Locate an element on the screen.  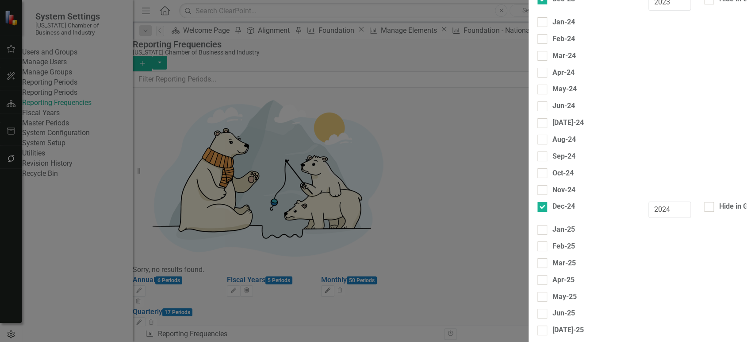
div: Mar-25 is located at coordinates (564, 263).